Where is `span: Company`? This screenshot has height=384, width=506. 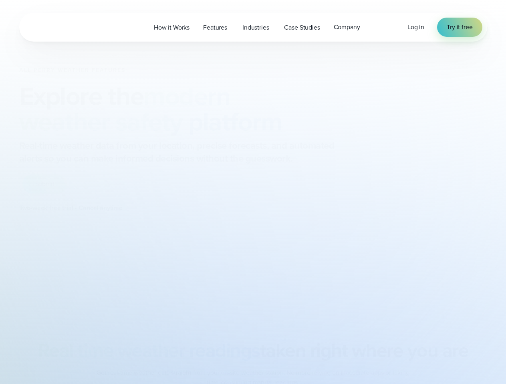 span: Company is located at coordinates (347, 27).